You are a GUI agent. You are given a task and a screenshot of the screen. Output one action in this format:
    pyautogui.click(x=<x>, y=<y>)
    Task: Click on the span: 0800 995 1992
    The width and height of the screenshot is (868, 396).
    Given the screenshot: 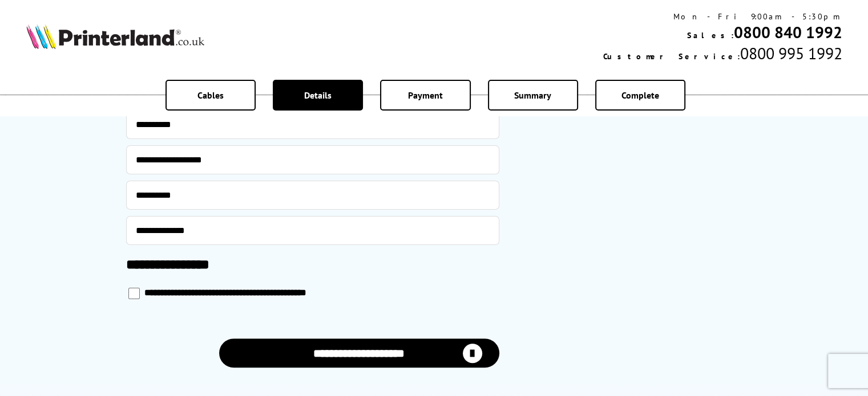 What is the action you would take?
    pyautogui.click(x=790, y=53)
    